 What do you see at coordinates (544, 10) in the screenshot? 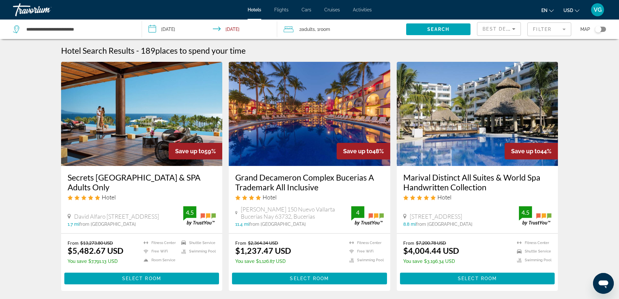
I see `span: en` at bounding box center [544, 10].